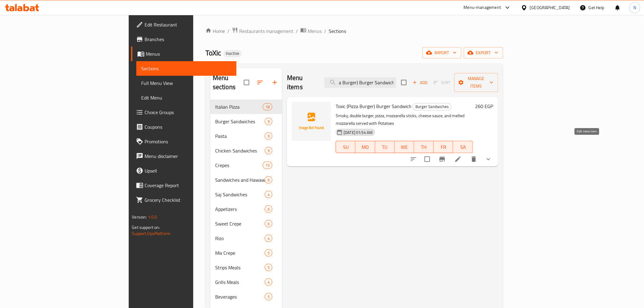  What do you see at coordinates (240, 121) in the screenshot?
I see `div: Burger Sandwiches` at bounding box center [240, 121].